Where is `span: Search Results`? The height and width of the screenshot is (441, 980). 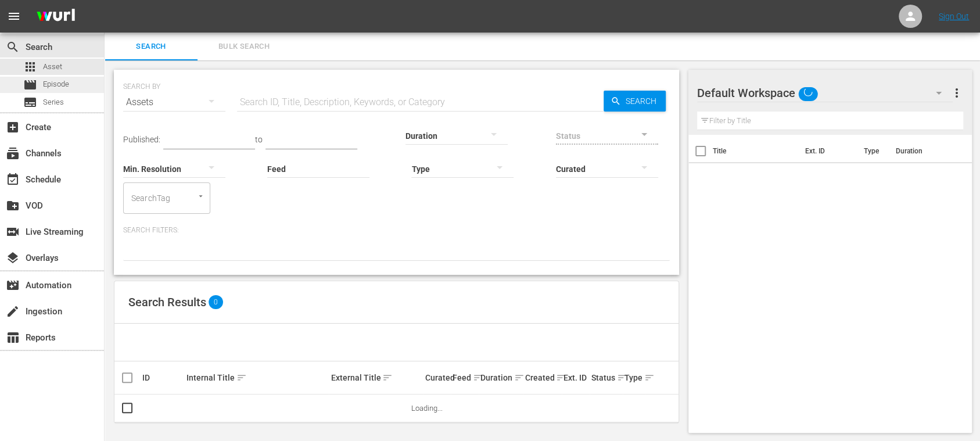
span: Search Results is located at coordinates (167, 302).